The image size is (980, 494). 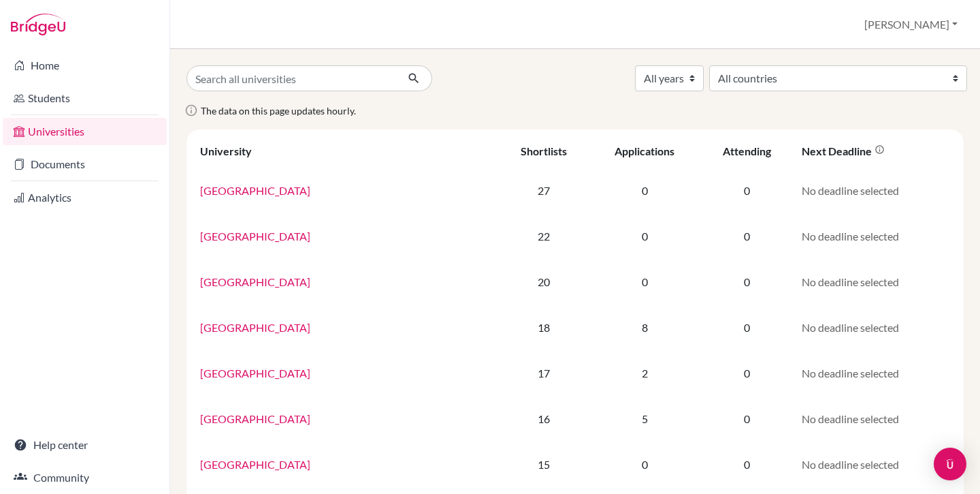 I want to click on td: 8, so click(x=644, y=327).